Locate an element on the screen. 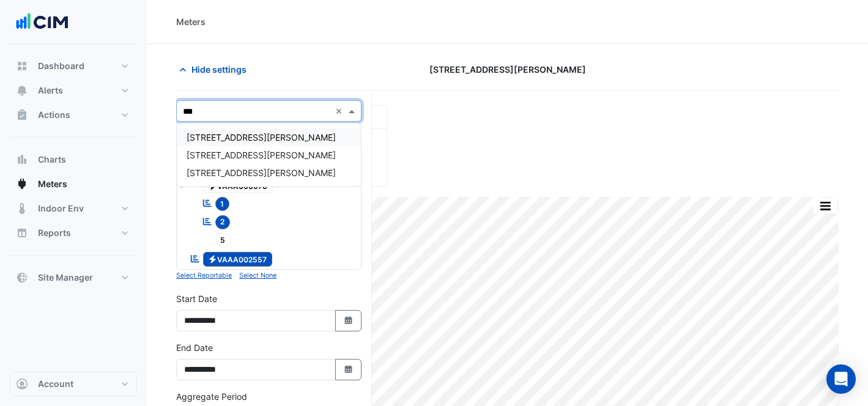 This screenshot has height=406, width=868. div: Open Intercom Messenger is located at coordinates (841, 379).